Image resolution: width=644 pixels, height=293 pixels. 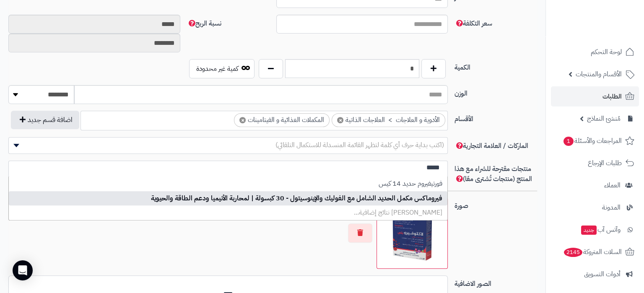 I want to click on span: 1, so click(x=569, y=141).